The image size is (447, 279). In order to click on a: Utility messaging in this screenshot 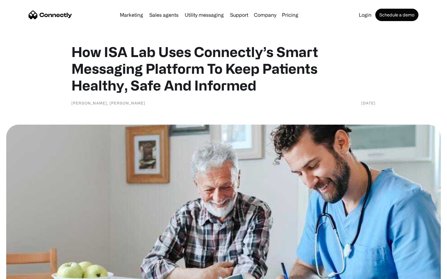, I will do `click(204, 15)`.